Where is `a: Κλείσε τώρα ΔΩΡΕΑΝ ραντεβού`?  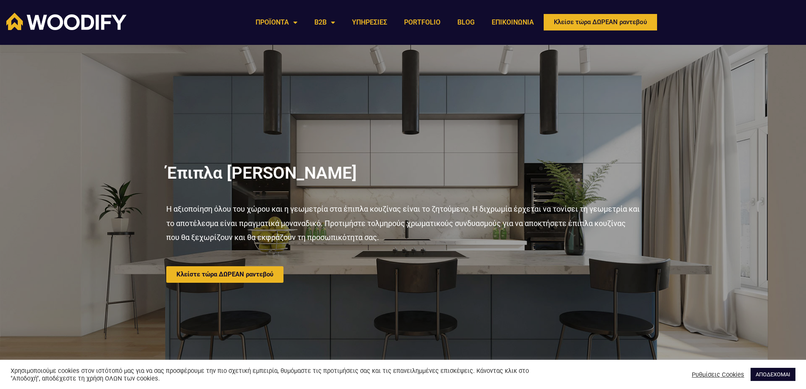 a: Κλείσε τώρα ΔΩΡΕΑΝ ραντεβού is located at coordinates (601, 22).